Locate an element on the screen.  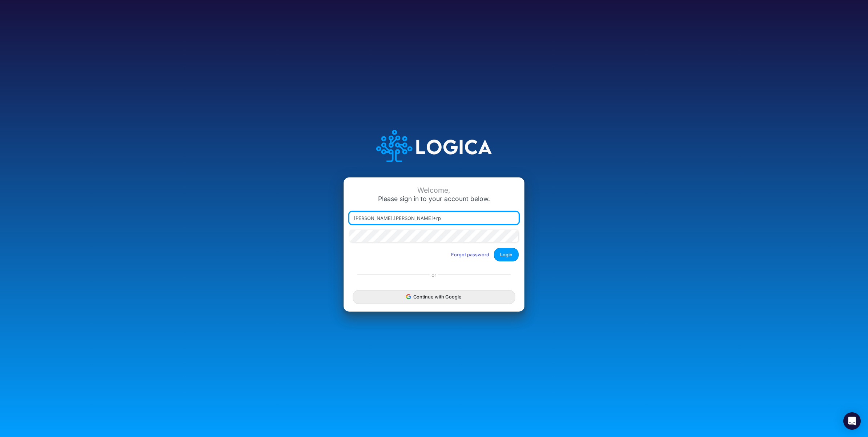
div: Welcome, is located at coordinates (434, 190).